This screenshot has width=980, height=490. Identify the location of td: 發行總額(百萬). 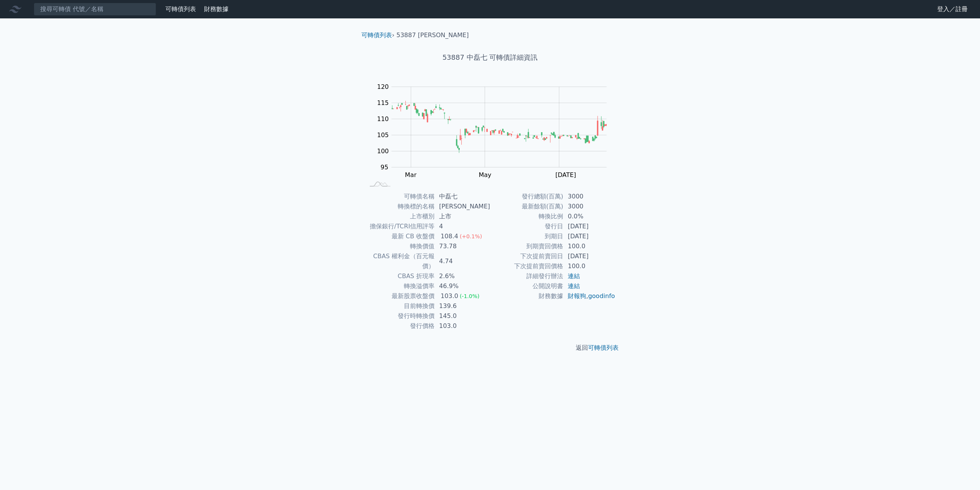
(527, 197).